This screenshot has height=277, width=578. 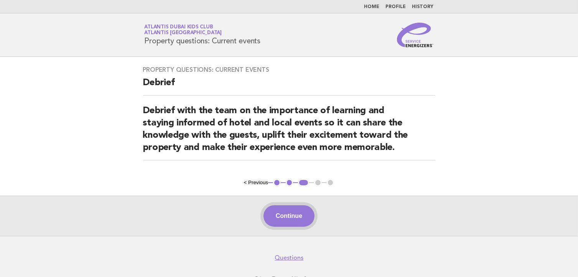 What do you see at coordinates (289, 70) in the screenshot?
I see `h3: Property questions: Current events` at bounding box center [289, 70].